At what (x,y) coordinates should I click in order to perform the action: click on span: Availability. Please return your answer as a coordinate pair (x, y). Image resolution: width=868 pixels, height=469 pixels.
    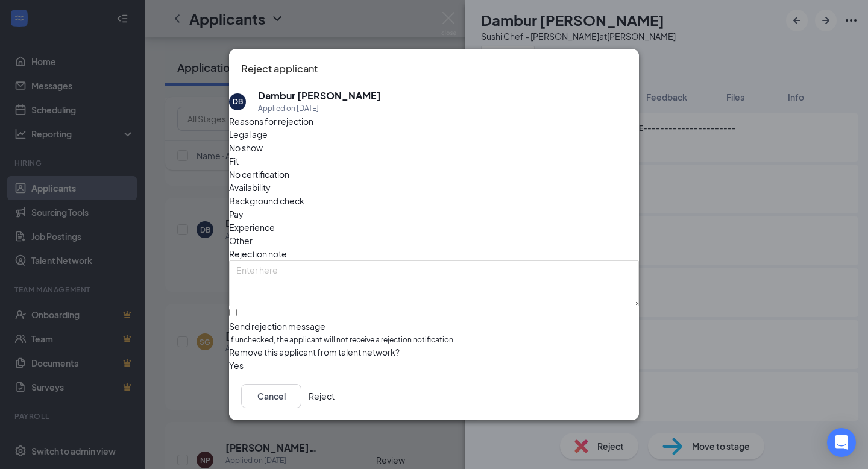
    Looking at the image, I should click on (249, 187).